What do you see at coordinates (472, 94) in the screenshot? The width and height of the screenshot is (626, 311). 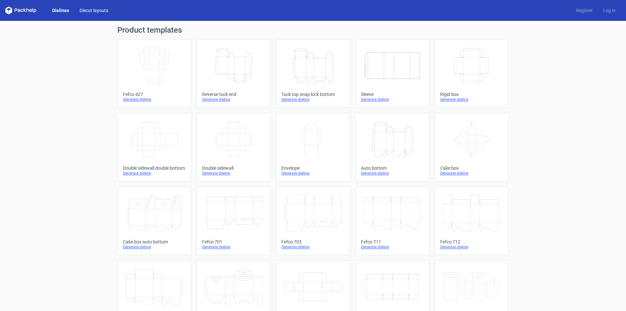 I see `div: Rigid box` at bounding box center [472, 94].